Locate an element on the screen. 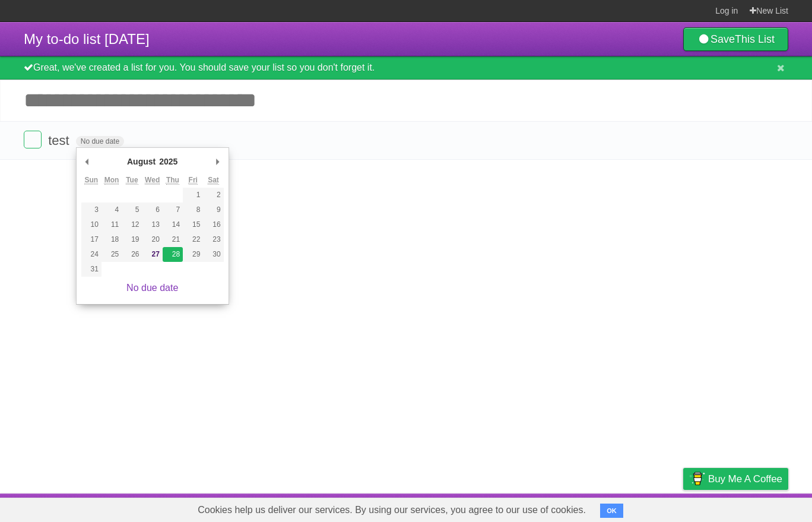  div: 2025 is located at coordinates (168, 161).